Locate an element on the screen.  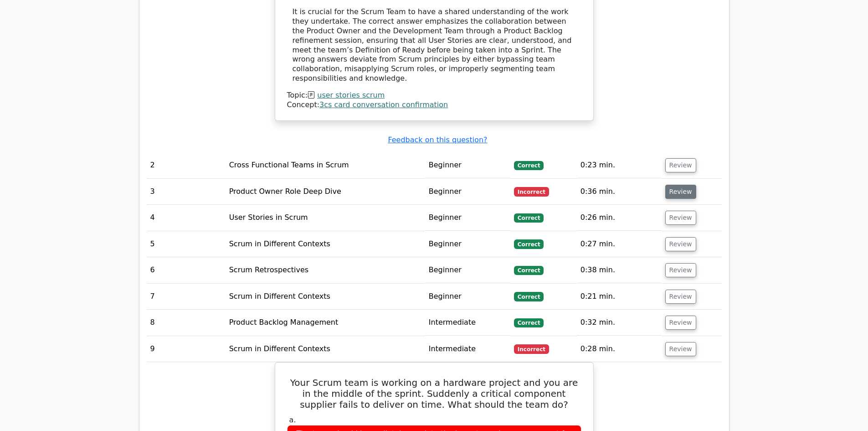
td: 9 is located at coordinates (186, 349).